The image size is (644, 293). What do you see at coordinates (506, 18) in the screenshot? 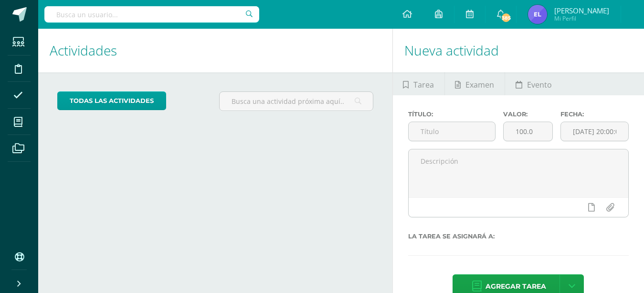
I see `span: 385` at bounding box center [506, 18].